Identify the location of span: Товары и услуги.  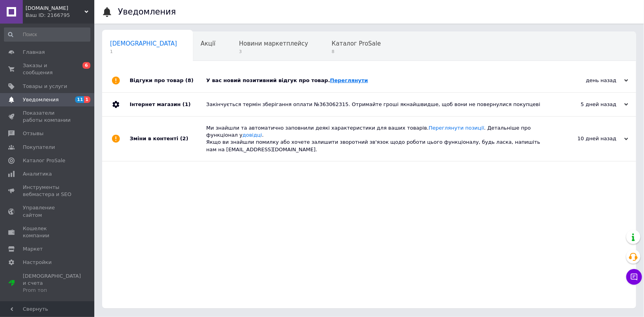
(45, 86).